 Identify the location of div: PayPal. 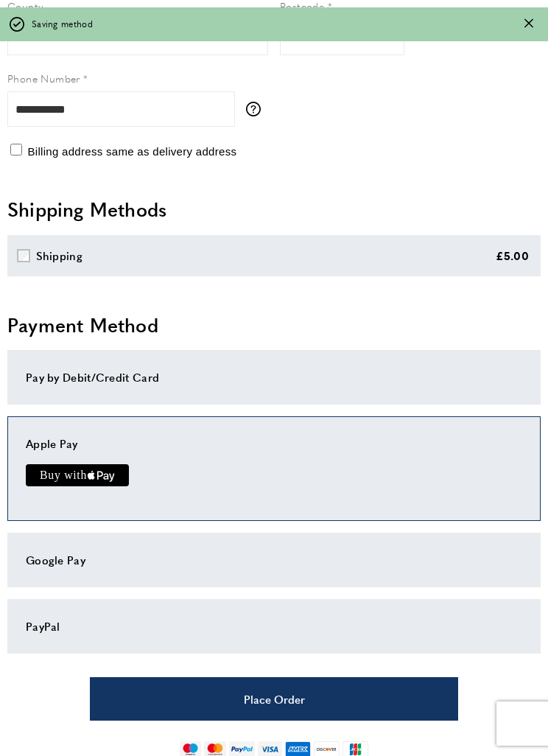
(274, 626).